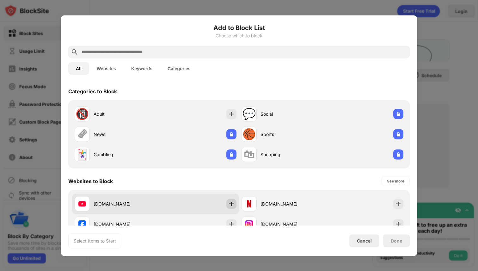 This screenshot has width=478, height=271. What do you see at coordinates (106, 68) in the screenshot?
I see `button: Websites` at bounding box center [106, 68].